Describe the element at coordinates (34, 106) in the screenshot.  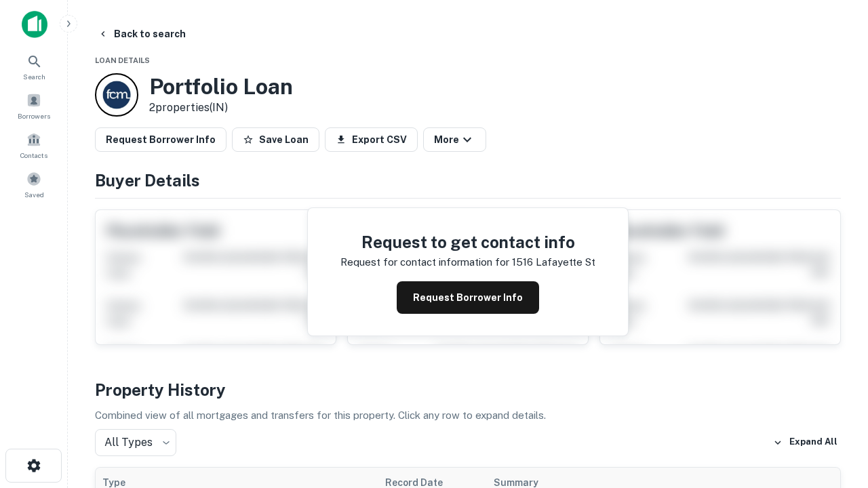
I see `a: Borrowers` at that location.